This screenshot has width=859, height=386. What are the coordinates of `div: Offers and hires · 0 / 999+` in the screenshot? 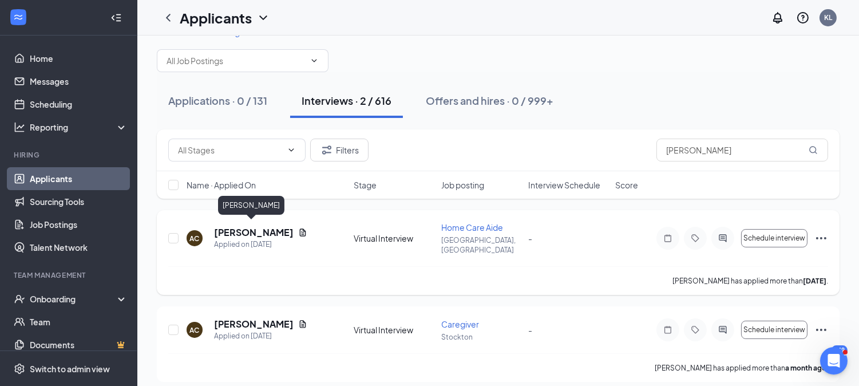 It's located at (489, 100).